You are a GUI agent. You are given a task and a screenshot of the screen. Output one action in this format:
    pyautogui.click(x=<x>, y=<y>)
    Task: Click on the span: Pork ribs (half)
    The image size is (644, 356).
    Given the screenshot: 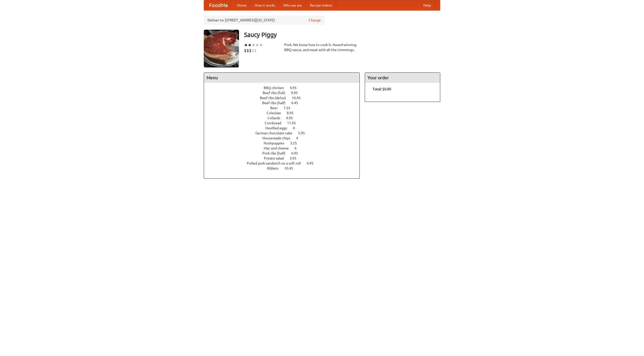 What is the action you would take?
    pyautogui.click(x=277, y=153)
    